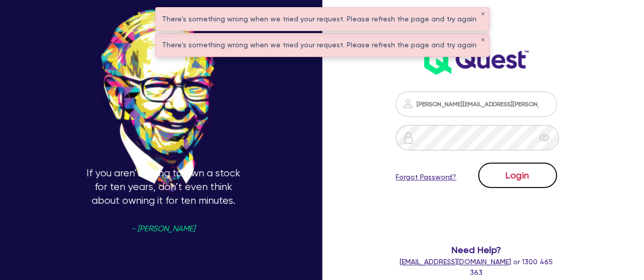 The width and height of the screenshot is (644, 280). I want to click on span: or 1300 465 363, so click(476, 267).